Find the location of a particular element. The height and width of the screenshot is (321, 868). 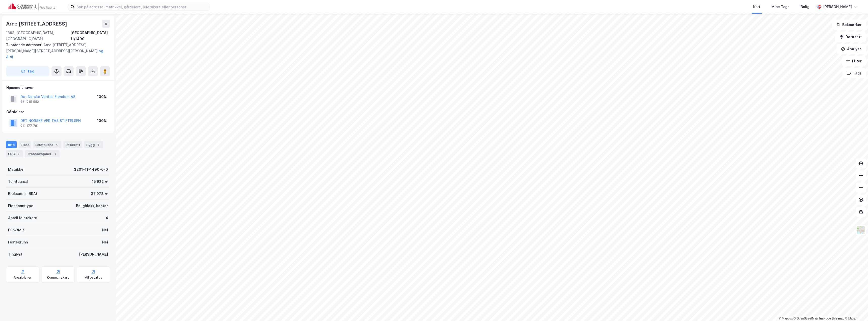

div: Info is located at coordinates (11, 145).